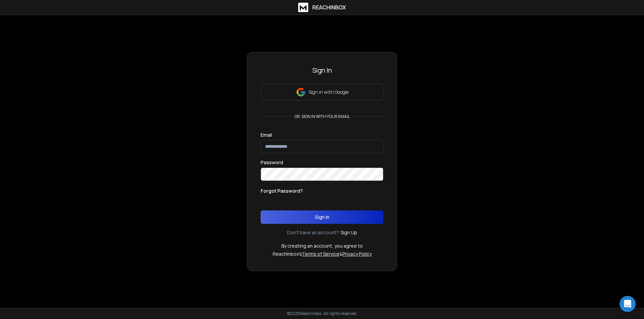 The width and height of the screenshot is (644, 319). Describe the element at coordinates (320, 253) in the screenshot. I see `span: Terms of Service` at that location.